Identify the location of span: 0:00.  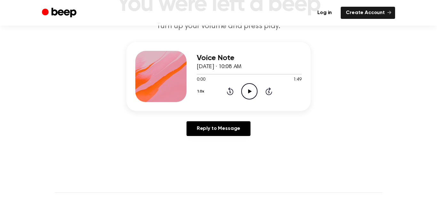
(201, 80).